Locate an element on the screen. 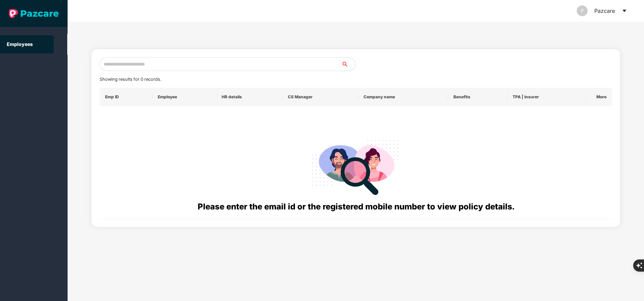  th: Benefits is located at coordinates (477, 97).